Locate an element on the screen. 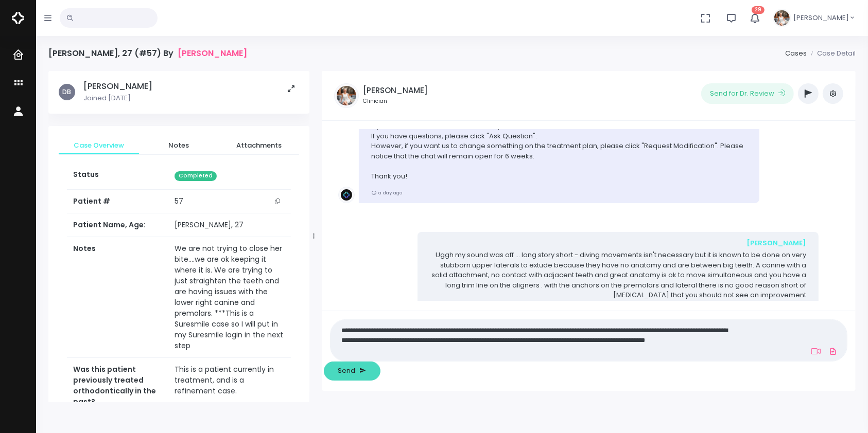 The width and height of the screenshot is (868, 433). td: We are not trying to close her bite....we are ok keeping it where it is. We are trying to just st... is located at coordinates (230, 297).